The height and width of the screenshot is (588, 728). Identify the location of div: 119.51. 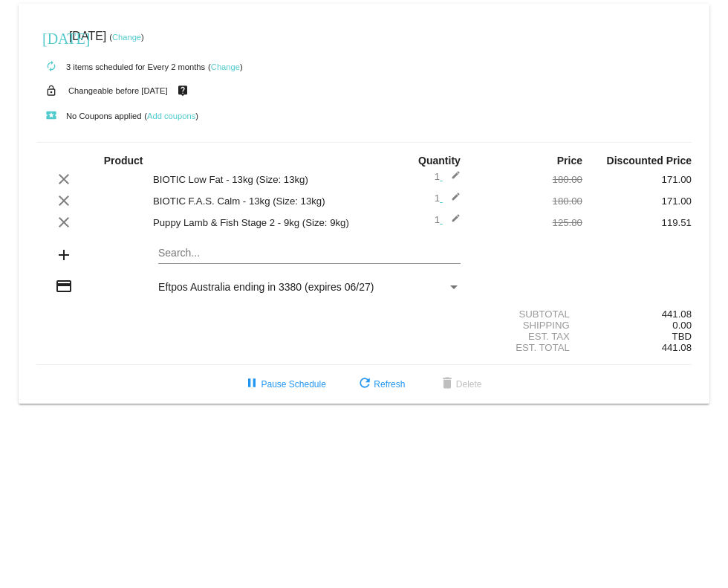
(637, 222).